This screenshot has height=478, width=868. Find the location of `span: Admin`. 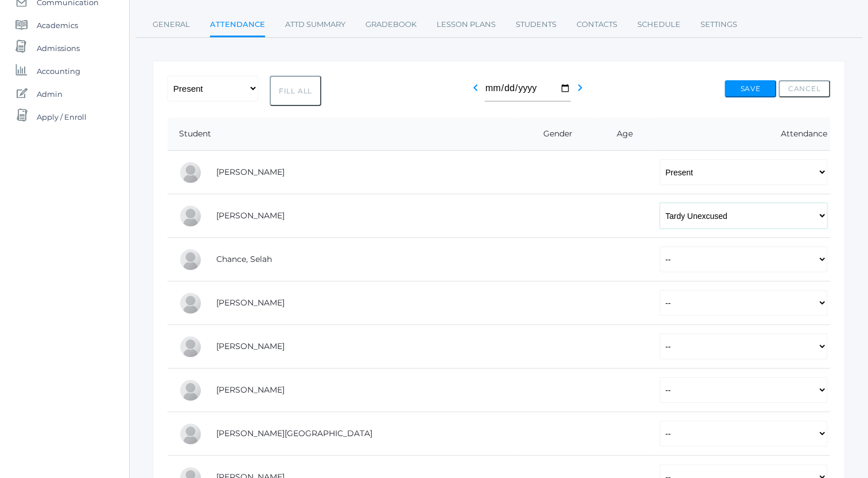

span: Admin is located at coordinates (49, 94).